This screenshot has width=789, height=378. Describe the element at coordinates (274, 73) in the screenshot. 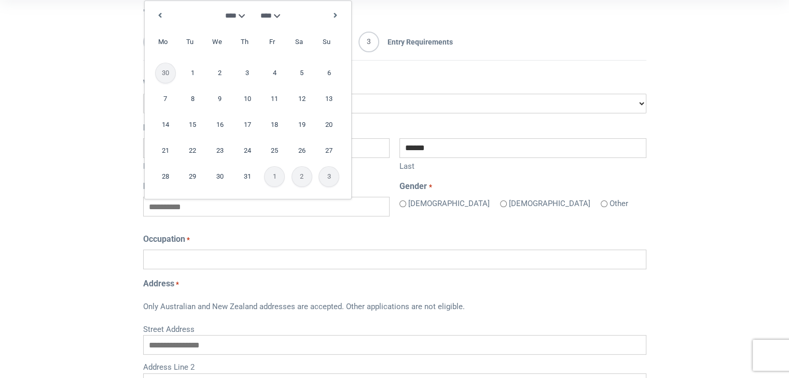

I see `a: 4` at that location.